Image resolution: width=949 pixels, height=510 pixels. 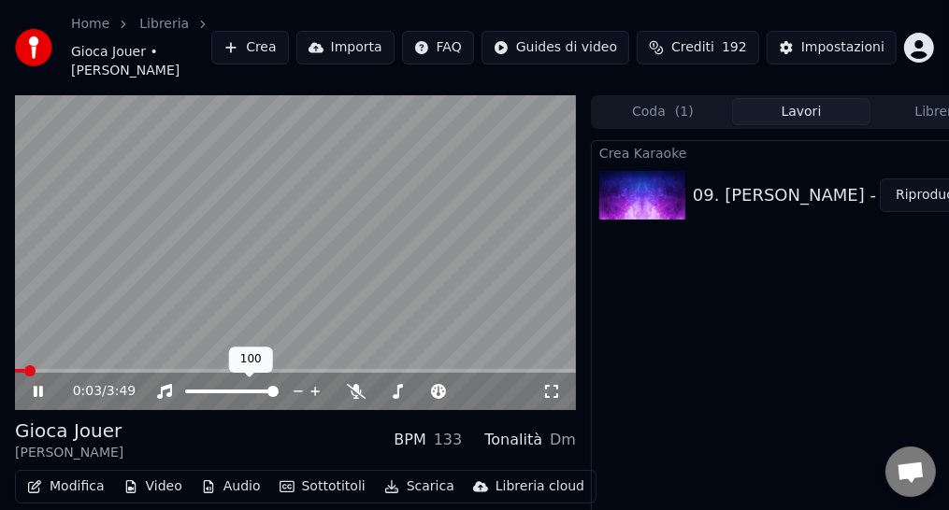 I want to click on a: Libreria, so click(x=164, y=24).